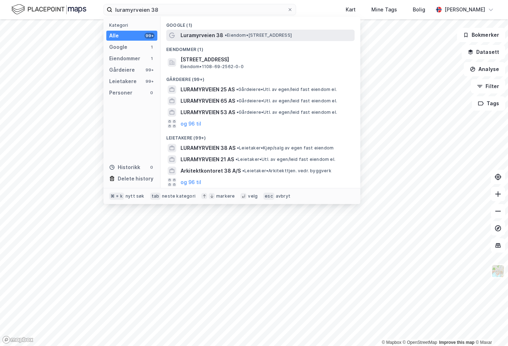  Describe the element at coordinates (260, 23) in the screenshot. I see `div: Google (1)` at that location.